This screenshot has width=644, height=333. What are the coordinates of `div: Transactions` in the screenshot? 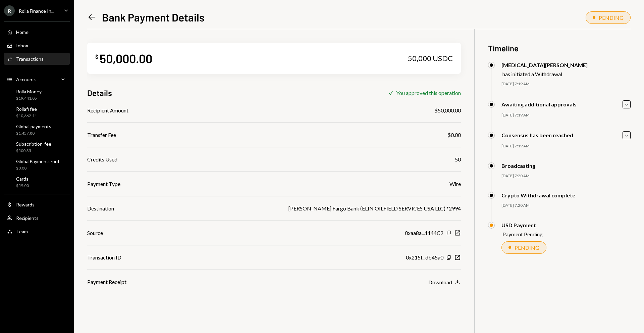 It's located at (30, 59).